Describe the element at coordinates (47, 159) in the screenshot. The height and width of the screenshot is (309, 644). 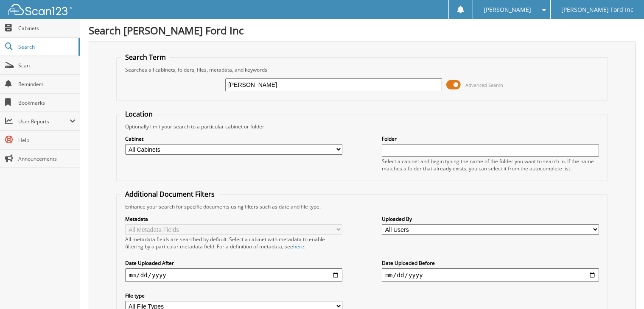
I see `span: Announcements` at that location.